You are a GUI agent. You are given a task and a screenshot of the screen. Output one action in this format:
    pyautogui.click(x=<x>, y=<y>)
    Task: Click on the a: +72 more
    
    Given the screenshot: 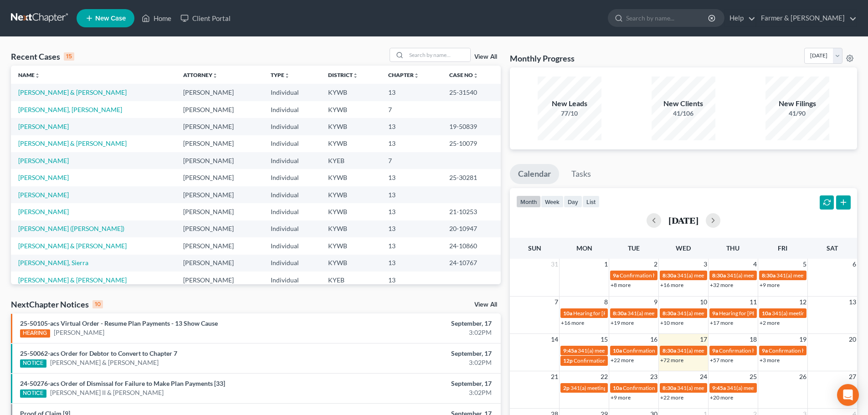 What is the action you would take?
    pyautogui.click(x=672, y=360)
    